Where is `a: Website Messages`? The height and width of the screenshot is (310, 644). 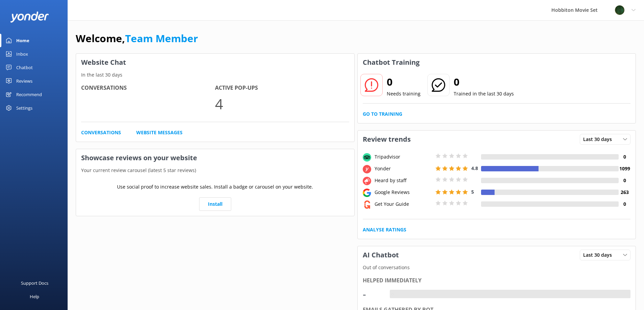 a: Website Messages is located at coordinates (159, 133).